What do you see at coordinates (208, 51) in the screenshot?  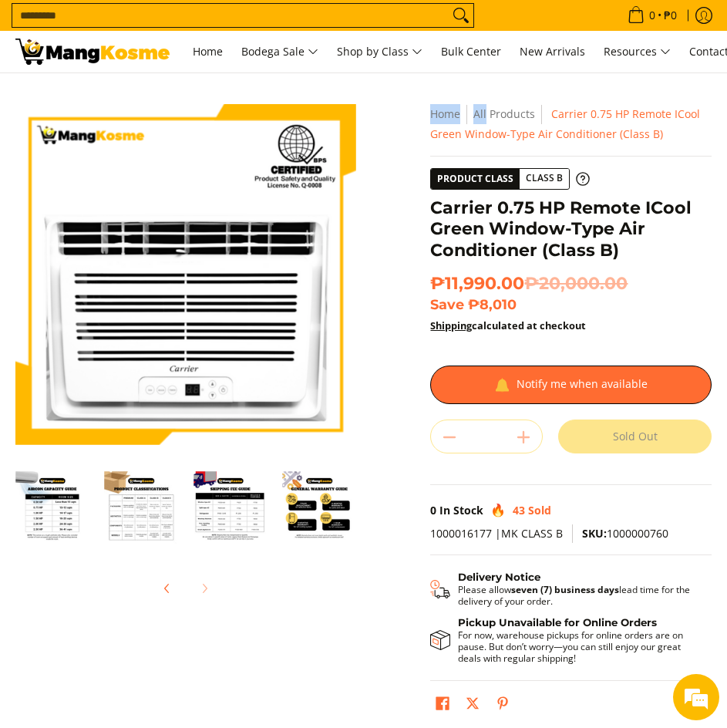 I see `span: Home` at bounding box center [208, 51].